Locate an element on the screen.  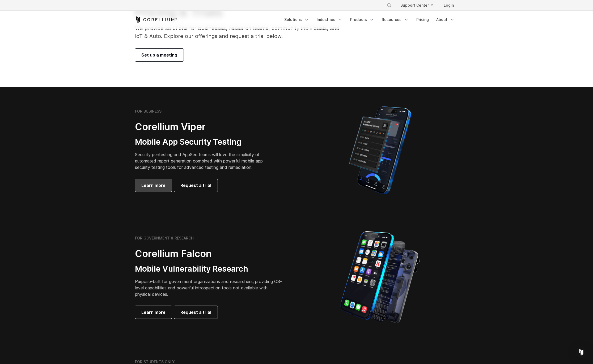
a: Support Center is located at coordinates (416, 5).